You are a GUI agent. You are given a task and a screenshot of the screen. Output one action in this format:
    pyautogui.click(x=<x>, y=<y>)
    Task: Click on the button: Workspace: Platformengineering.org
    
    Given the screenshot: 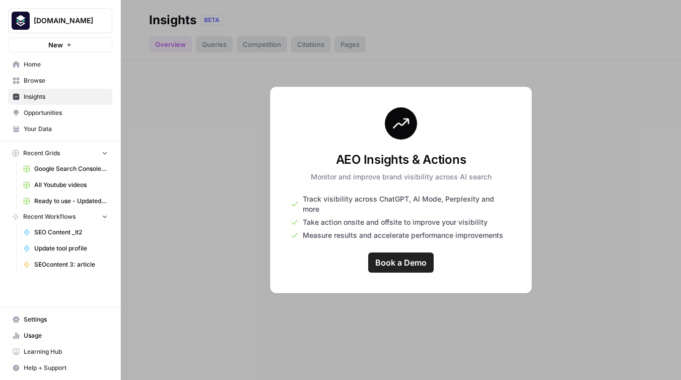 What is the action you would take?
    pyautogui.click(x=60, y=21)
    